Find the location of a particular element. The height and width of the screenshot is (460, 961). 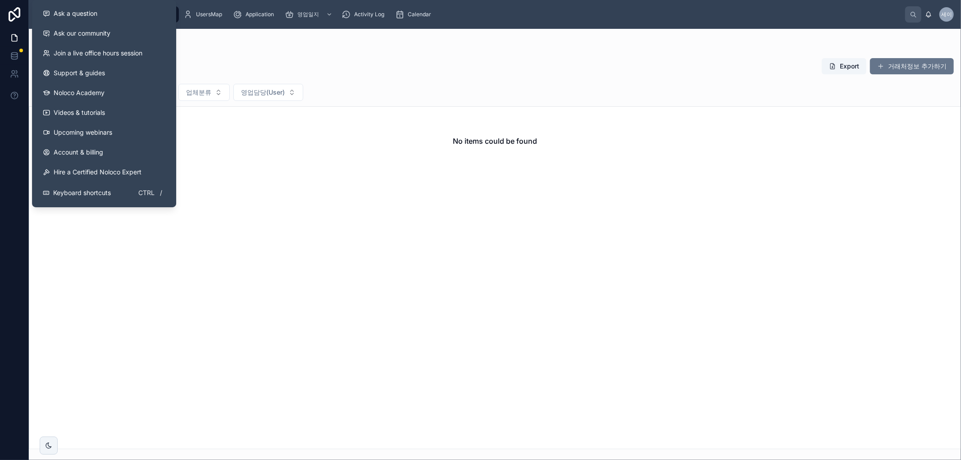

a: Videos & tutorials is located at coordinates (104, 113).